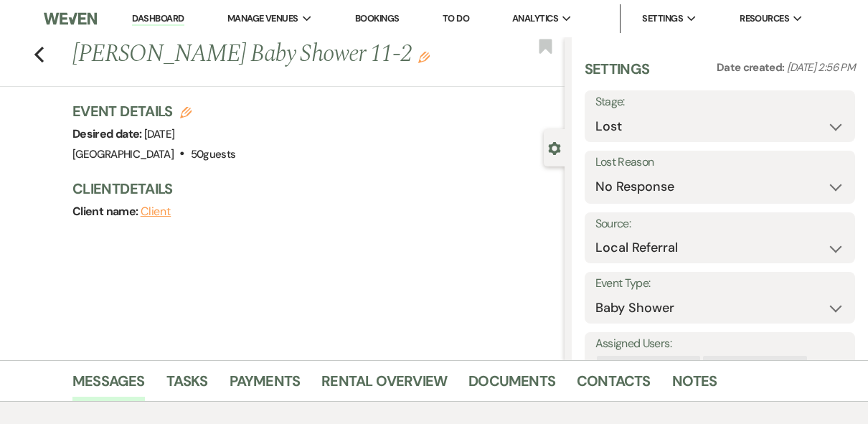  What do you see at coordinates (109, 134) in the screenshot?
I see `span: Desired date:` at bounding box center [109, 134].